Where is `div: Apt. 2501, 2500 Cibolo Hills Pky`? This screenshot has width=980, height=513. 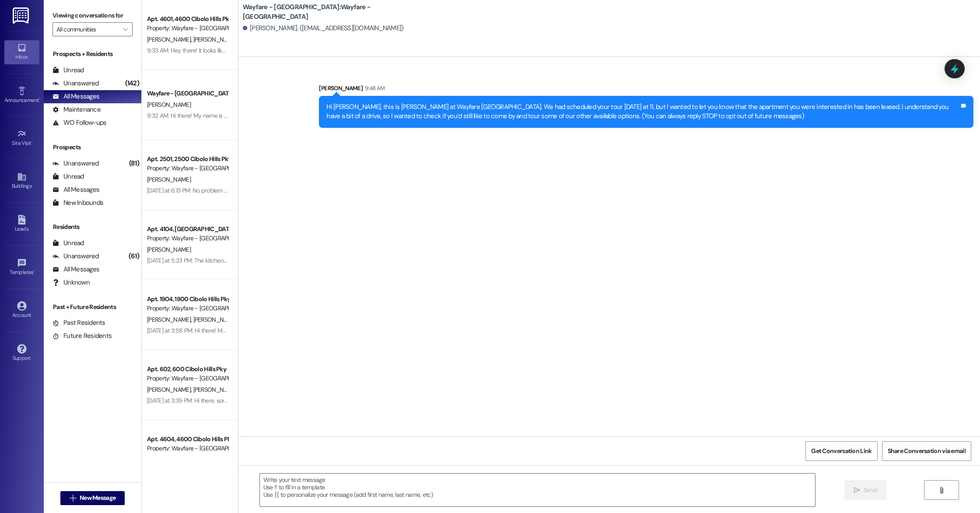
div: Apt. 2501, 2500 Cibolo Hills Pky is located at coordinates (187, 159).